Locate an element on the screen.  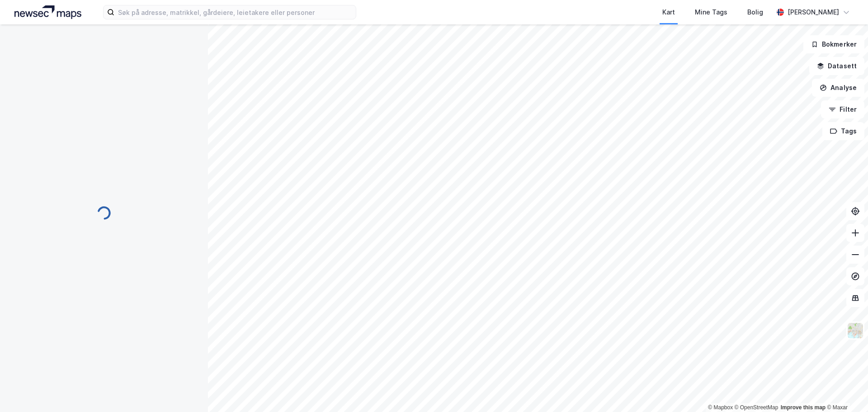
button: Bokmerker is located at coordinates (834, 45).